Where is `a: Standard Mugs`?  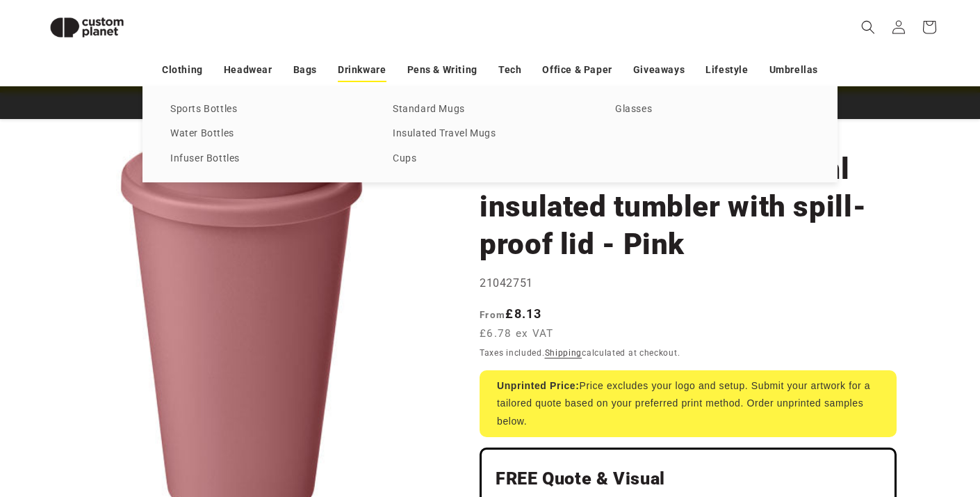 a: Standard Mugs is located at coordinates (490, 109).